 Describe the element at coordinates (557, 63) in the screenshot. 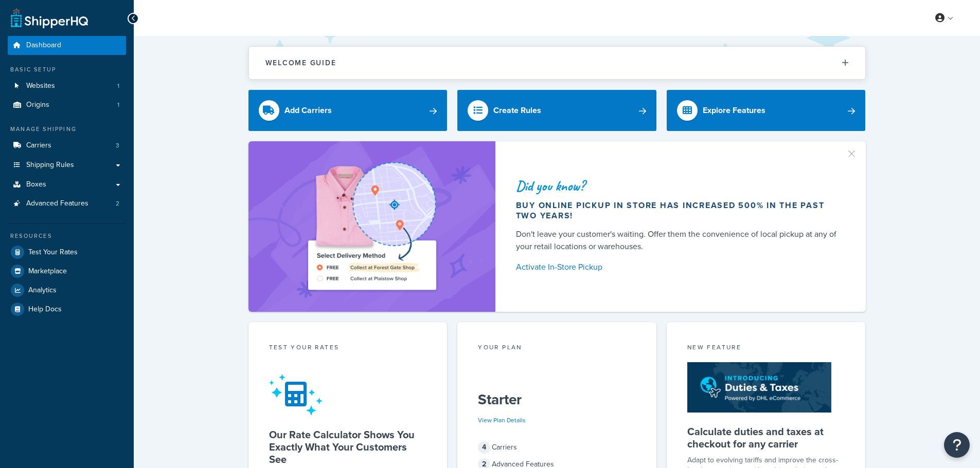

I see `button: Welcome Guide` at that location.